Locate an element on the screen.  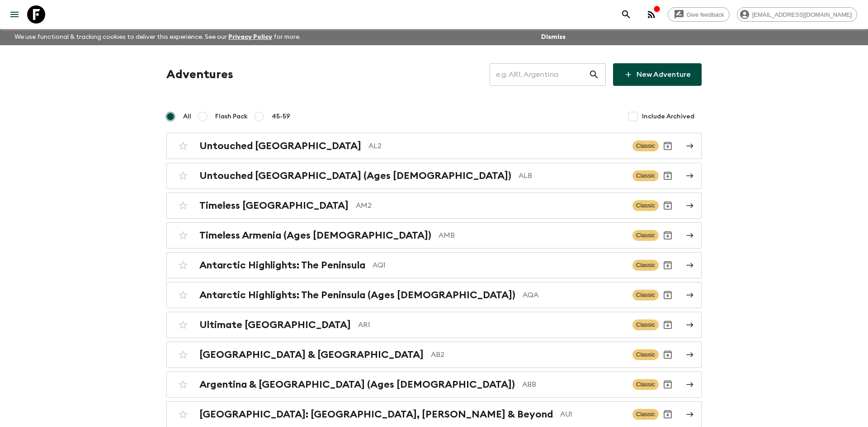
p: We use functional & tracking cookies to deliver this experience. See our for more. is located at coordinates (157, 37).